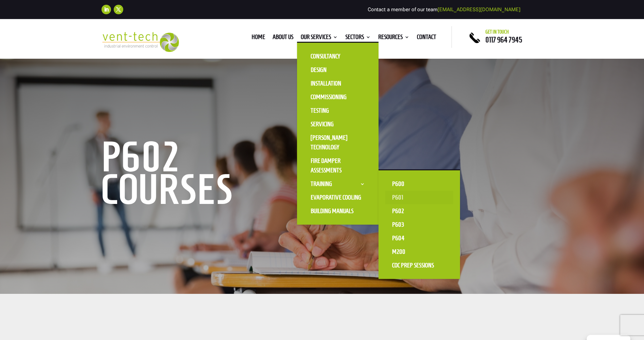  Describe the element at coordinates (497, 32) in the screenshot. I see `span: Get in touch` at that location.